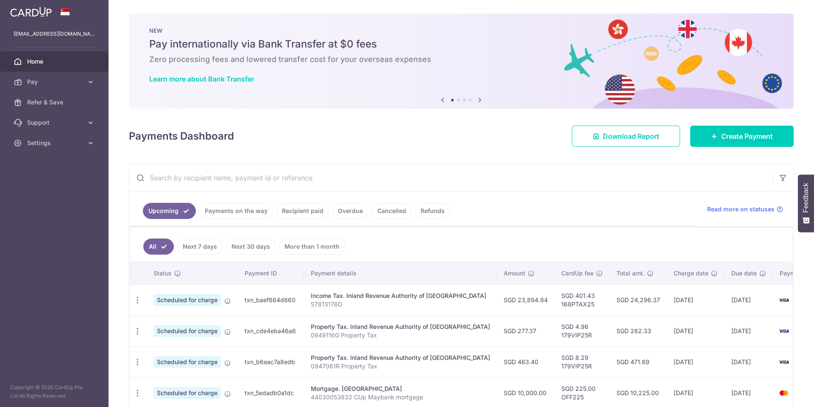 This screenshot has width=814, height=407. I want to click on p: 0949116G Property Tax, so click(400, 335).